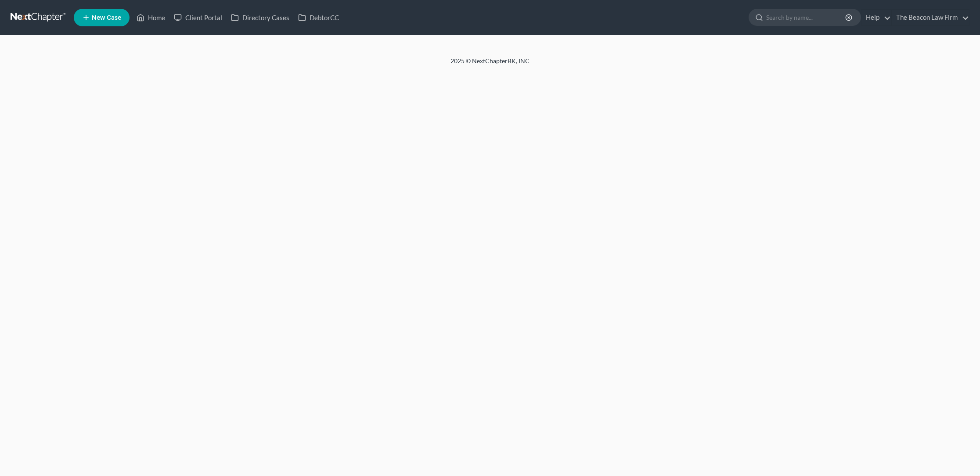 The image size is (980, 476). What do you see at coordinates (930, 18) in the screenshot?
I see `a: The Beacon Law Firm` at bounding box center [930, 18].